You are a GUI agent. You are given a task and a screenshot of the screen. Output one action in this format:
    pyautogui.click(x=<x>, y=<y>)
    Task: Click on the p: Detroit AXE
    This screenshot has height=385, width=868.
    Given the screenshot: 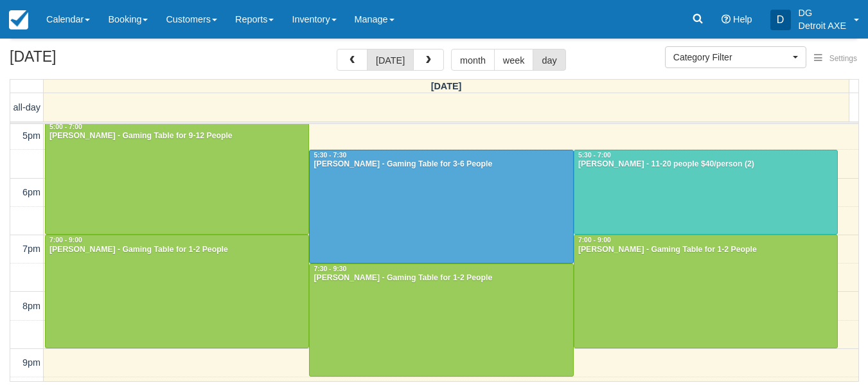 What is the action you would take?
    pyautogui.click(x=822, y=26)
    